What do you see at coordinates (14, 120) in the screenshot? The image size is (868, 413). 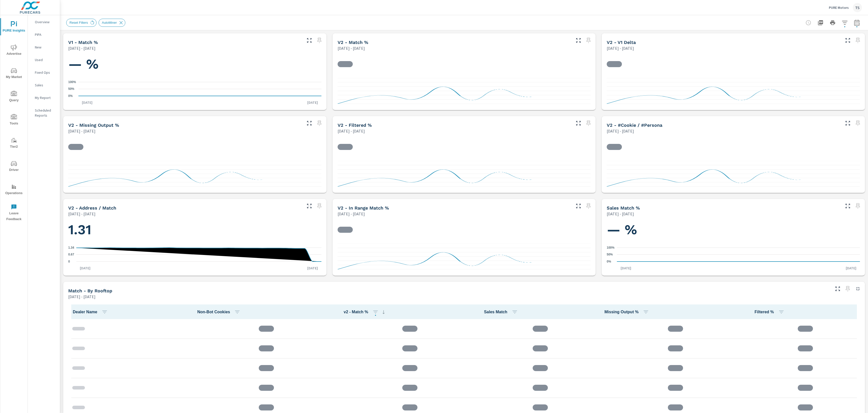 I see `span: Tools` at bounding box center [14, 120].